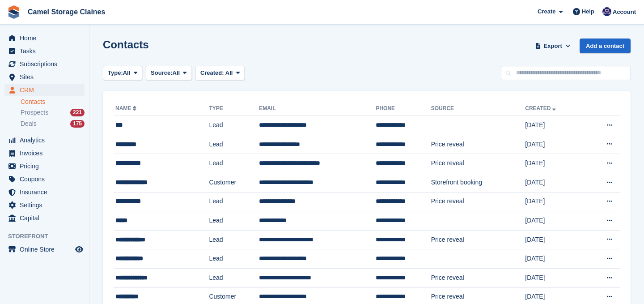 This screenshot has height=304, width=644. What do you see at coordinates (77, 124) in the screenshot?
I see `div: 175` at bounding box center [77, 124].